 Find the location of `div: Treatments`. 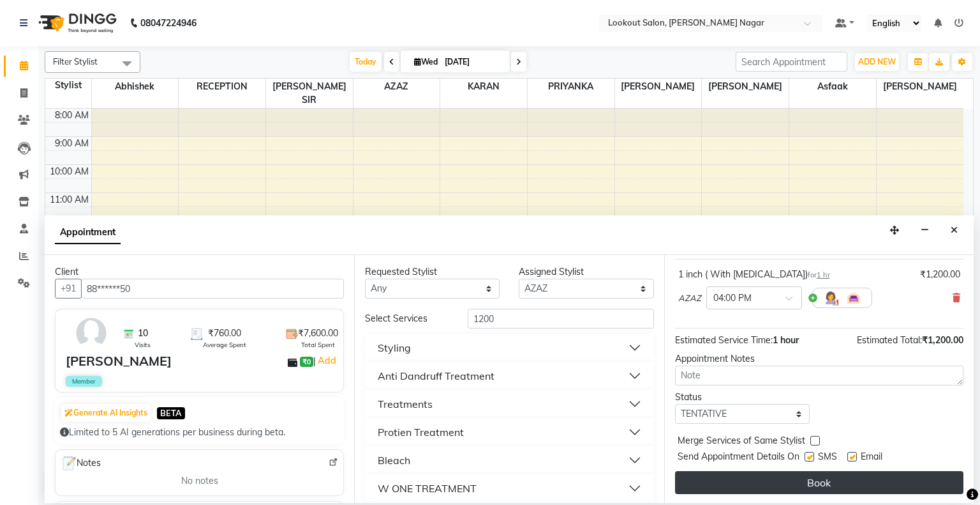

div: Treatments is located at coordinates (406, 404).